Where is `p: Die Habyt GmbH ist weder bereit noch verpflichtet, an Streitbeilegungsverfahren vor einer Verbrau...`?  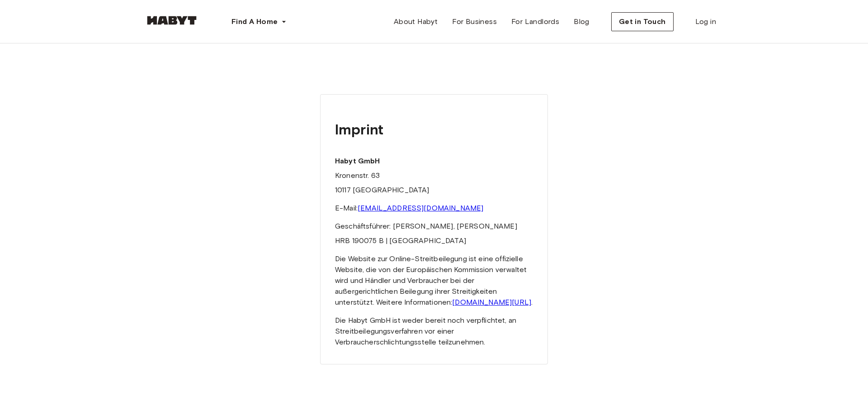 p: Die Habyt GmbH ist weder bereit noch verpflichtet, an Streitbeilegungsverfahren vor einer Verbrau... is located at coordinates (434, 331).